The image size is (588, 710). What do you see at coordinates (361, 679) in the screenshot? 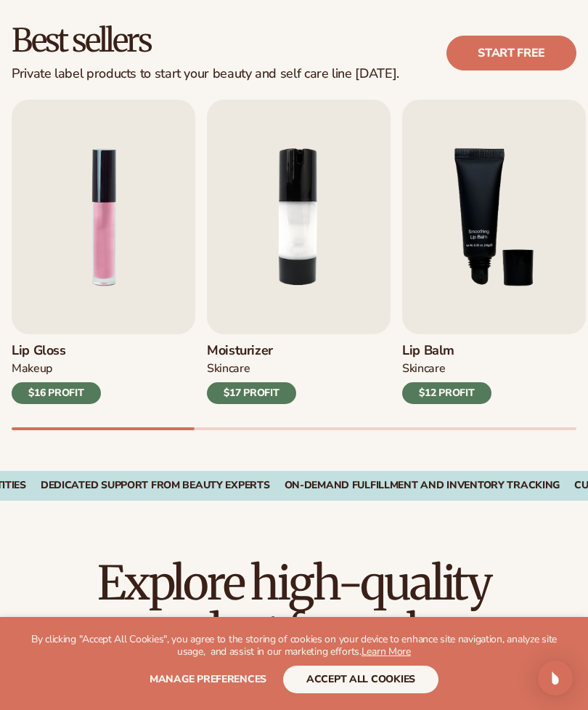
I see `button: accept all cookies` at bounding box center [361, 679].